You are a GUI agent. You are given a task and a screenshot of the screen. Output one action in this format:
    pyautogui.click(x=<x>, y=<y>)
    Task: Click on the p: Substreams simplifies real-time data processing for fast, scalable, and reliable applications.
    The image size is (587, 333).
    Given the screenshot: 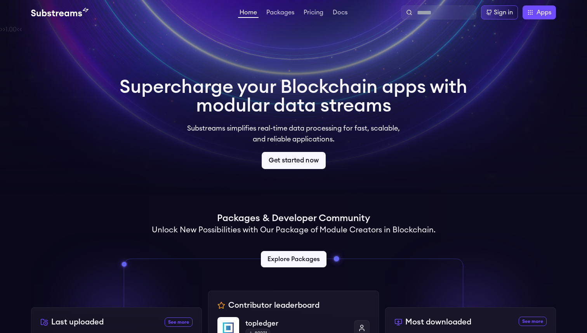 What is the action you would take?
    pyautogui.click(x=293, y=134)
    